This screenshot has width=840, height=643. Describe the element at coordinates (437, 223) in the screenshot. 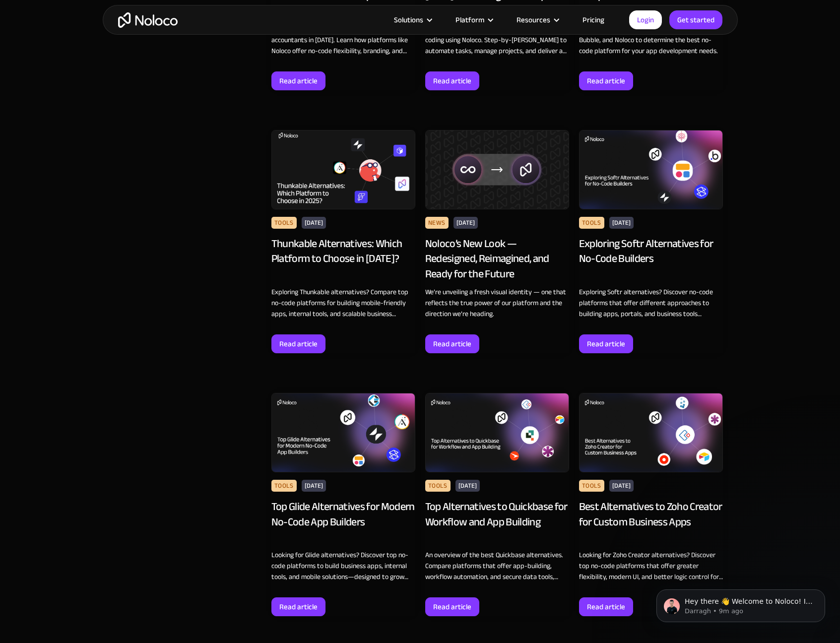

I see `div: News` at that location.